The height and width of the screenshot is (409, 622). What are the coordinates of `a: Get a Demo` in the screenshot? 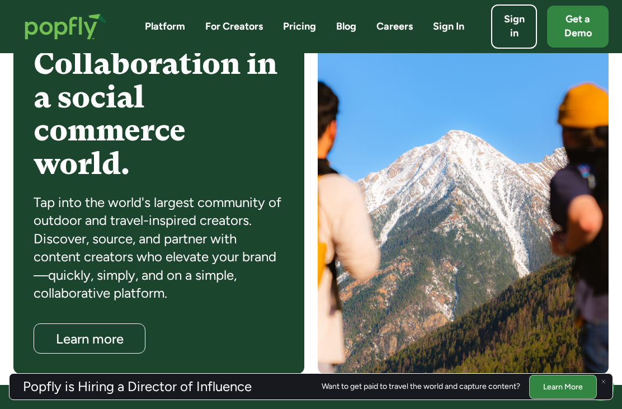 It's located at (578, 26).